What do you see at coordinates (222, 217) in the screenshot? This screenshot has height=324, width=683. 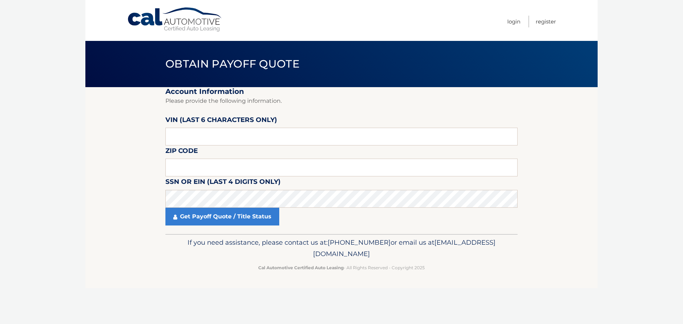 I see `a: Get Payoff Quote / Title Status` at bounding box center [222, 217].